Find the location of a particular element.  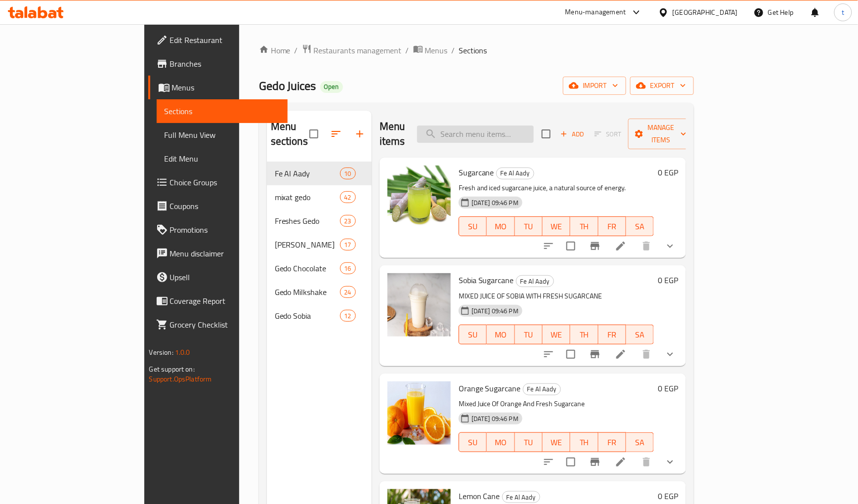

span: Full Menu View is located at coordinates (221, 135).